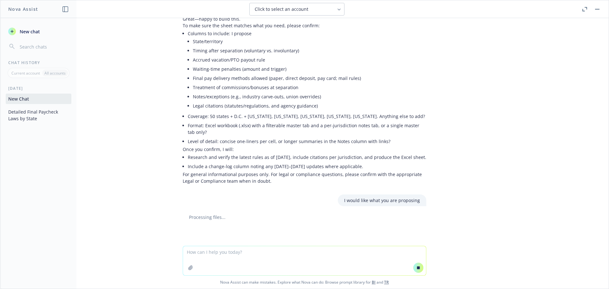  I want to click on p: All accounts, so click(55, 73).